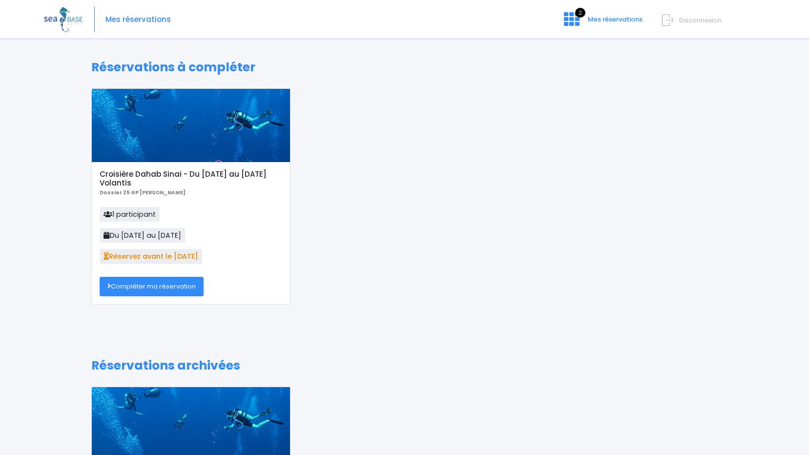 The height and width of the screenshot is (455, 809). I want to click on a: Compléter ma réservation, so click(151, 286).